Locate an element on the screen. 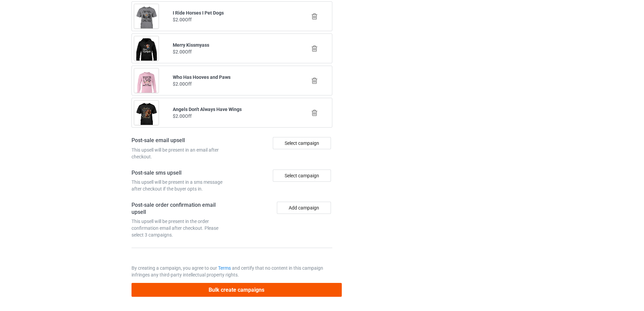 The width and height of the screenshot is (644, 311). h4: Post-sale email upsell is located at coordinates (180, 140).